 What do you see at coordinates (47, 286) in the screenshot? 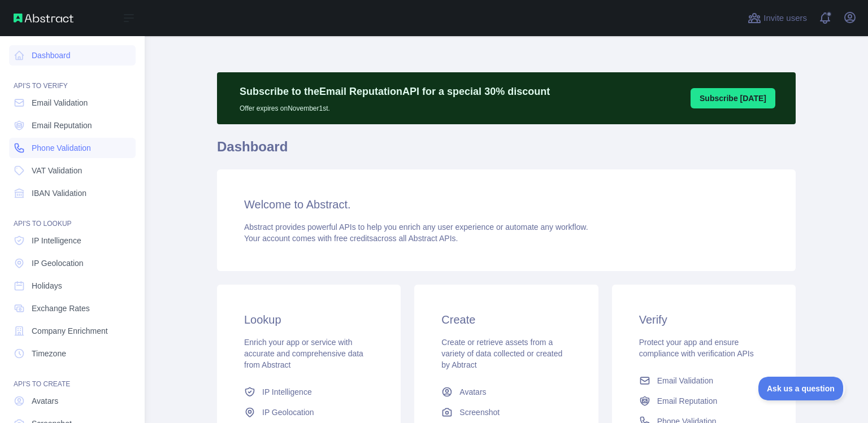
I see `span: Holidays` at bounding box center [47, 286].